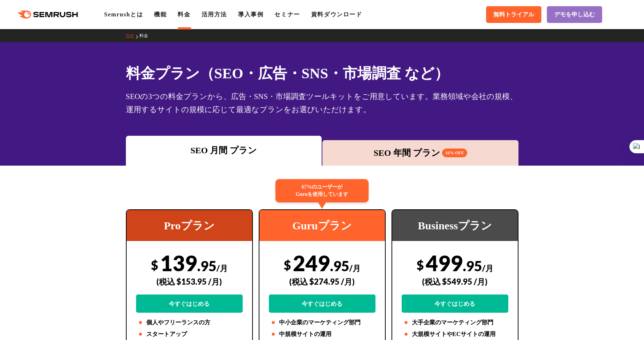  I want to click on li: 大規模サイトやECサイトの運用, so click(455, 335).